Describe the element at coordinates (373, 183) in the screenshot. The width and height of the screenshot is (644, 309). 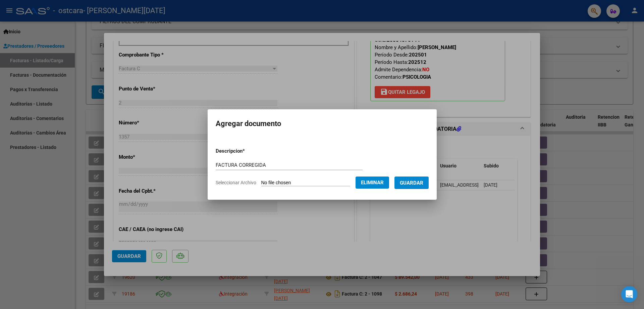
I see `span: Eliminar` at that location.